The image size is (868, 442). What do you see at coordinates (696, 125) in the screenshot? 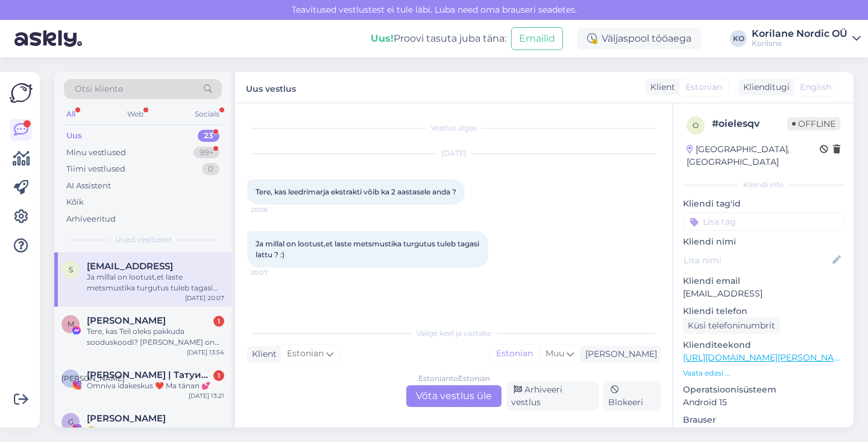
I see `span: o` at bounding box center [696, 125].